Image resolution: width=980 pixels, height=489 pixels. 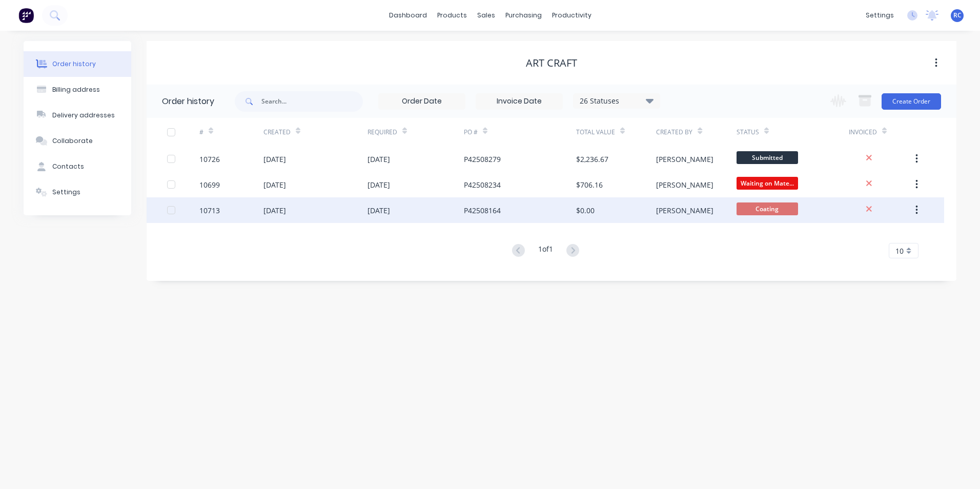 What do you see at coordinates (77, 115) in the screenshot?
I see `button: Delivery addresses` at bounding box center [77, 115].